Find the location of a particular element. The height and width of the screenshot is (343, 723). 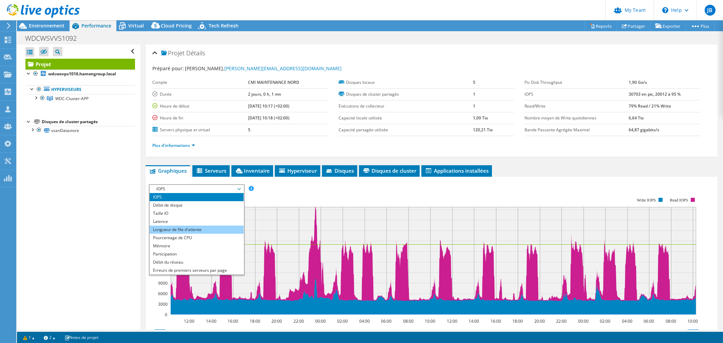

text: 12:00 is located at coordinates (452, 321).